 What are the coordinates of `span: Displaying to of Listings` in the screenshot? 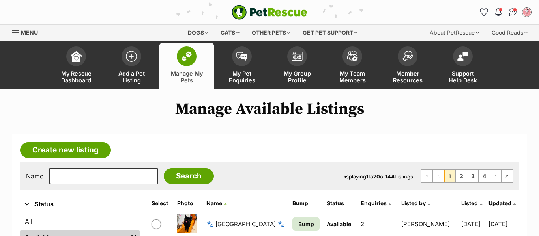 It's located at (377, 177).